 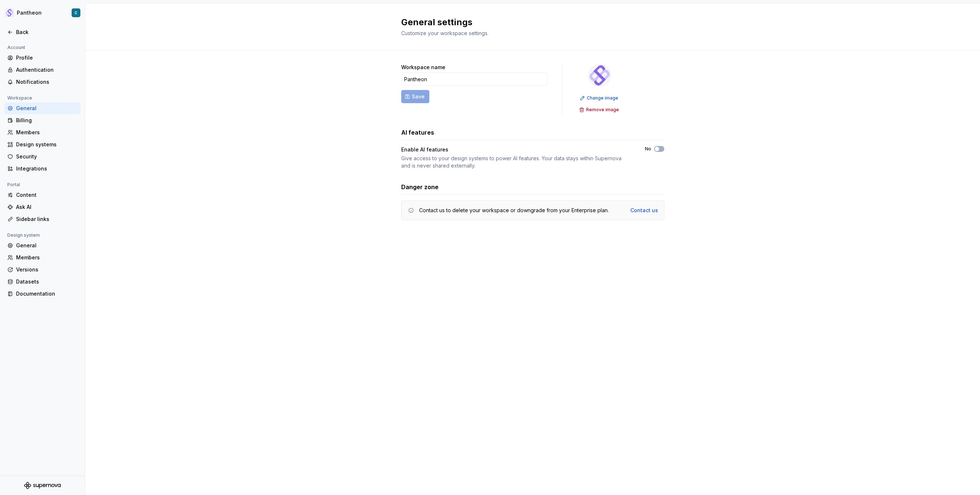 I want to click on a: Versions, so click(x=42, y=269).